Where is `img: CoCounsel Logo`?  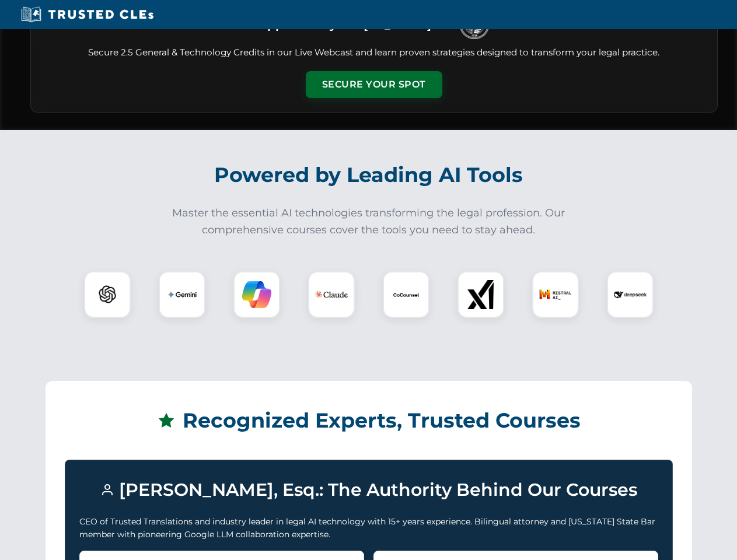 img: CoCounsel Logo is located at coordinates (406, 294).